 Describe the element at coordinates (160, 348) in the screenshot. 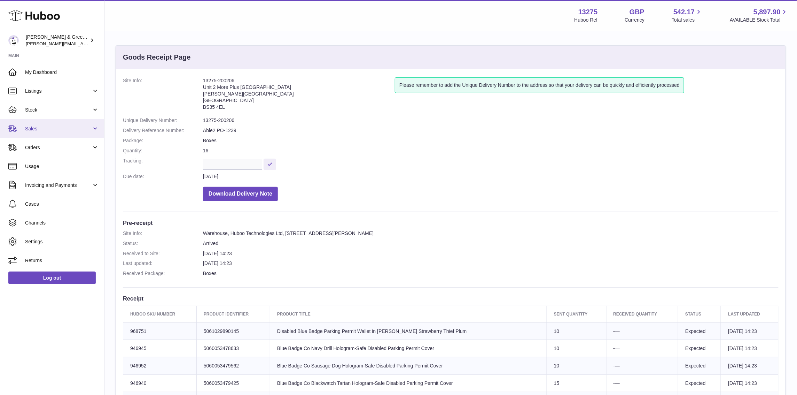

I see `td: 946945` at that location.